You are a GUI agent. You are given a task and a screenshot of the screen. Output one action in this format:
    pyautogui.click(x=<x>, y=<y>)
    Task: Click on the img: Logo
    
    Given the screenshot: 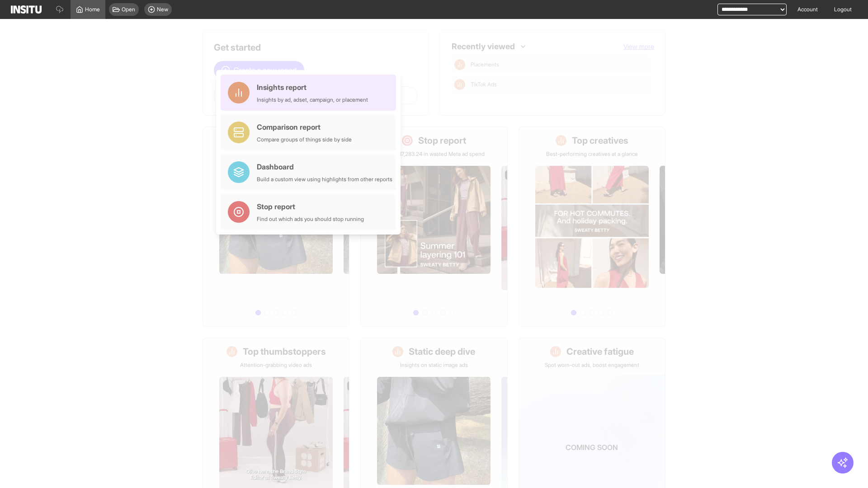 What is the action you would take?
    pyautogui.click(x=26, y=10)
    